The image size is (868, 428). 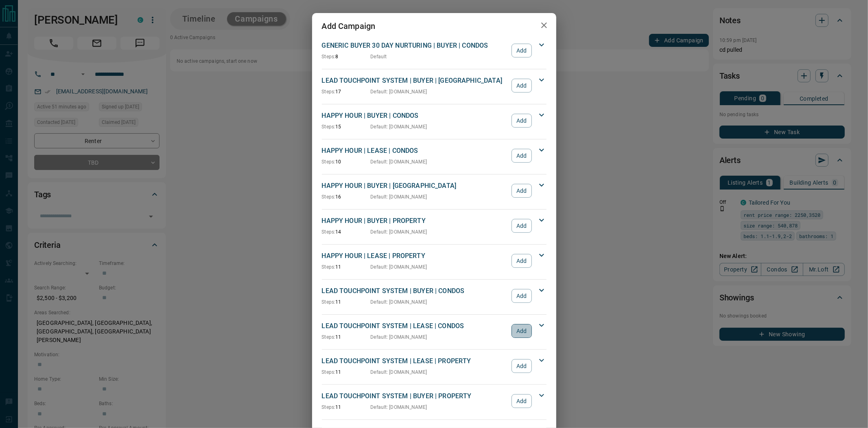 I want to click on p: LEAD TOUCHPOINT SYSTEM | LEASE | PROPERTY, so click(x=415, y=361).